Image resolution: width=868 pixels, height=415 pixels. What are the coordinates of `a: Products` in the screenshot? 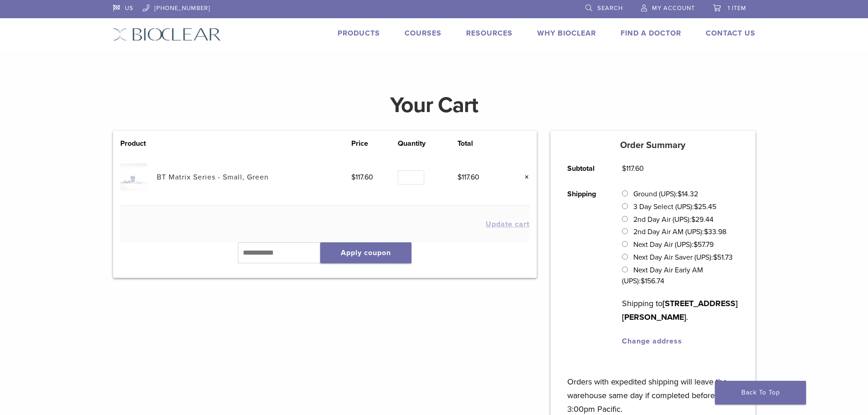 It's located at (359, 33).